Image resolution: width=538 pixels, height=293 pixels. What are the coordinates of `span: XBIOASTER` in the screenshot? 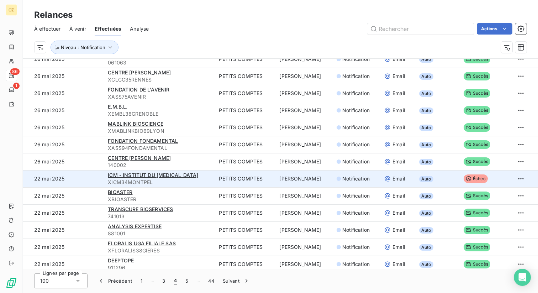 It's located at (159, 199).